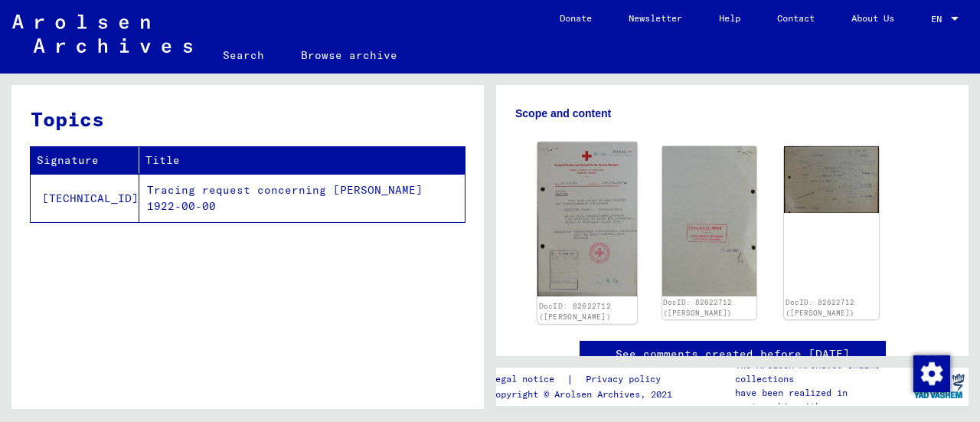  What do you see at coordinates (588, 219) in the screenshot?
I see `img: 001.jpg` at bounding box center [588, 219].